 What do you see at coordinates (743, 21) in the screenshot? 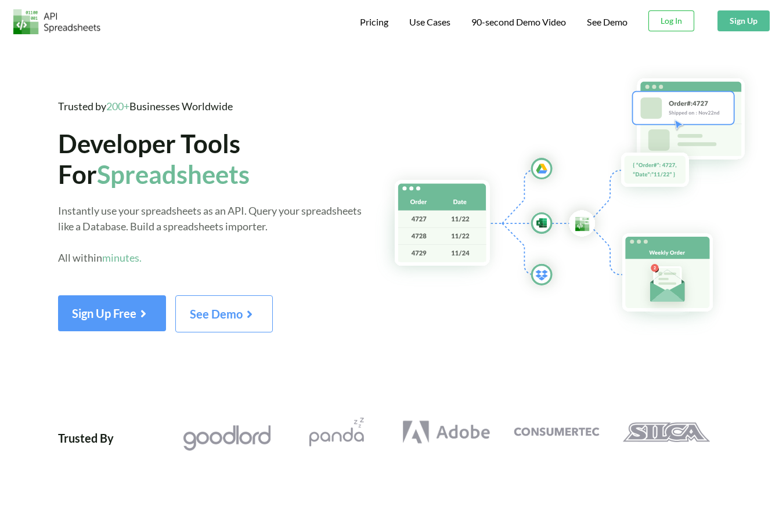
I see `button: Sign Up` at bounding box center [743, 21].